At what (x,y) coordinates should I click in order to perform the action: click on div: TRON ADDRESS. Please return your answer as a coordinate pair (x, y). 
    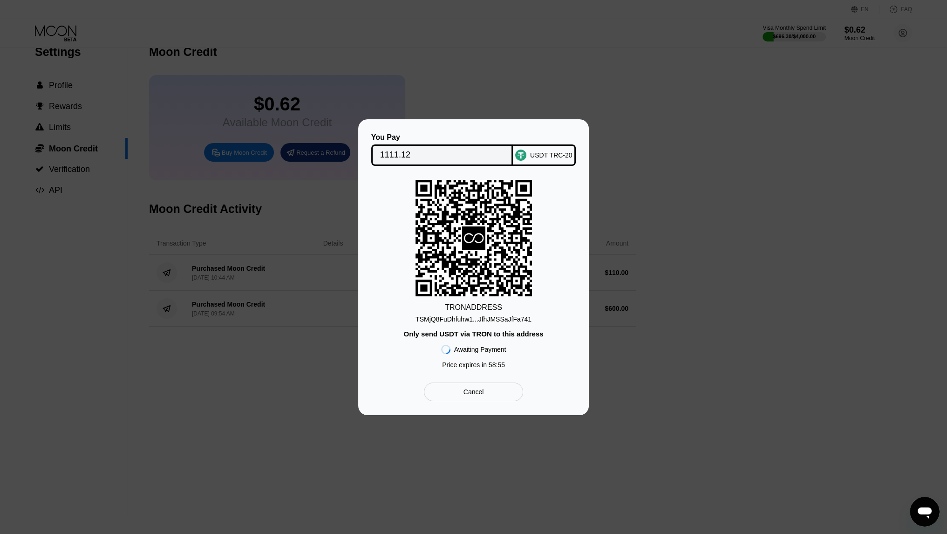
    Looking at the image, I should click on (473, 307).